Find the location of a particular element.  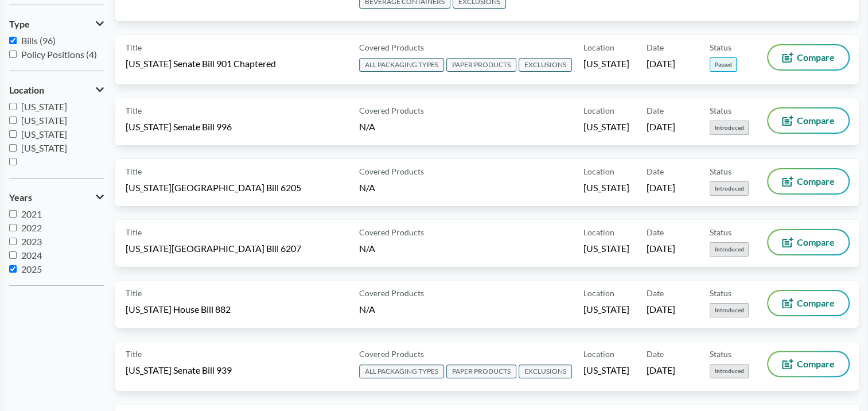

button: Years is located at coordinates (56, 197).